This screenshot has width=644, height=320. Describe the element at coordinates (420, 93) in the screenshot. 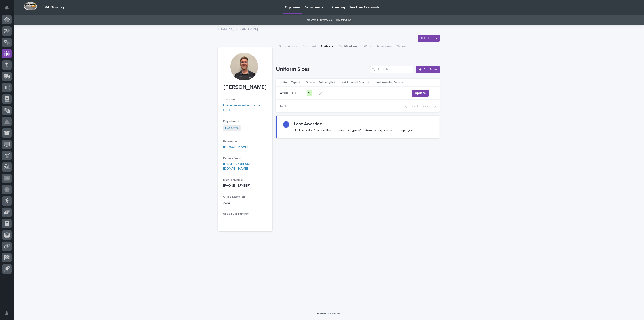

I see `button: Update` at that location.